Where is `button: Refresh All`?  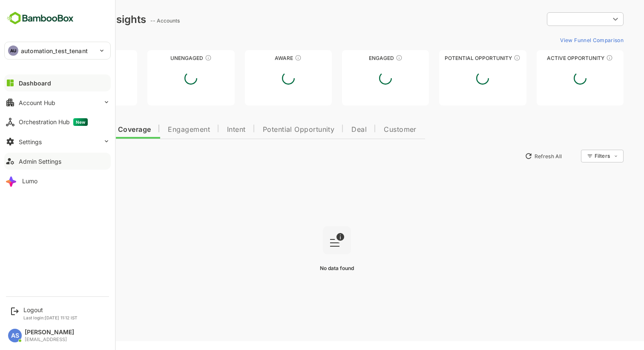
button: Refresh All is located at coordinates (514, 156).